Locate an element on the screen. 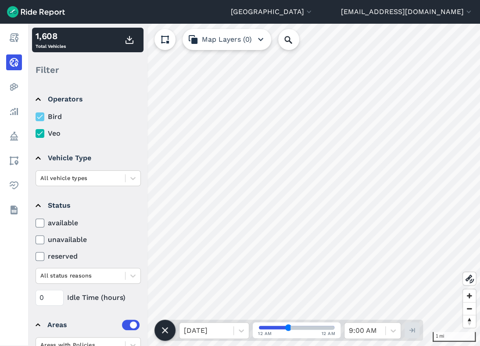  a: Heatmaps is located at coordinates (14, 87).